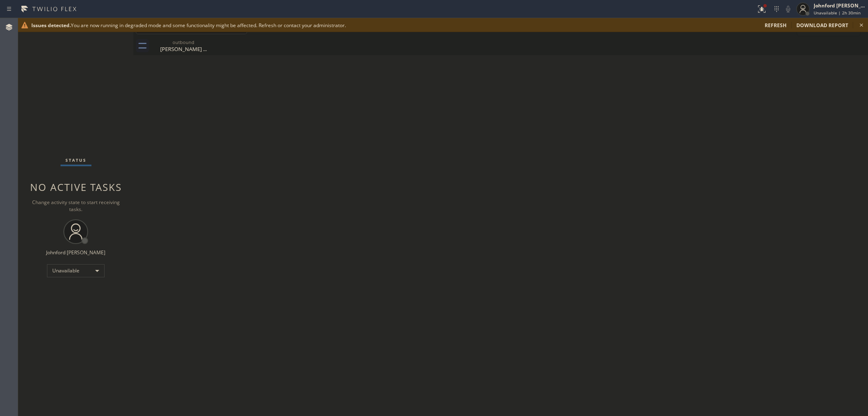 The height and width of the screenshot is (416, 868). I want to click on b: Issues detected., so click(51, 25).